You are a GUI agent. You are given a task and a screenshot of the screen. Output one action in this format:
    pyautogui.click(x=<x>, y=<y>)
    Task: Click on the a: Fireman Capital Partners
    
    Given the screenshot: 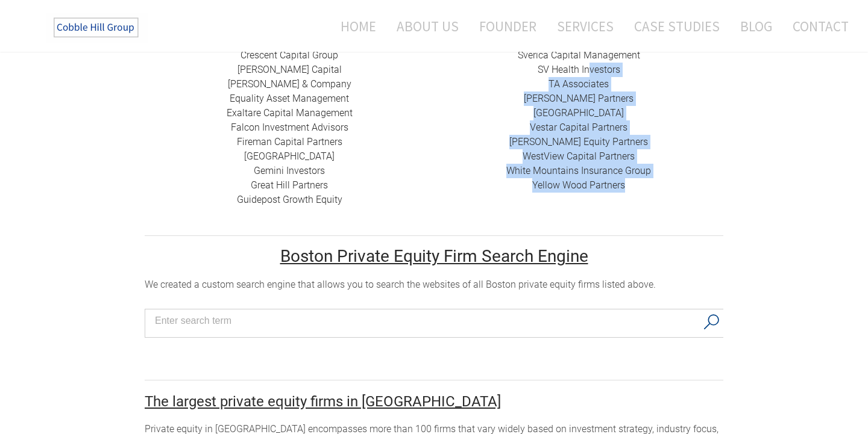 What is the action you would take?
    pyautogui.click(x=289, y=141)
    